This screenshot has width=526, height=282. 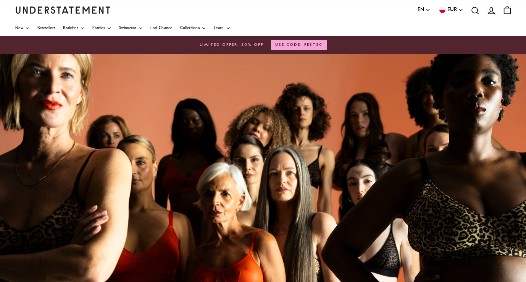 I want to click on span: New, so click(x=19, y=28).